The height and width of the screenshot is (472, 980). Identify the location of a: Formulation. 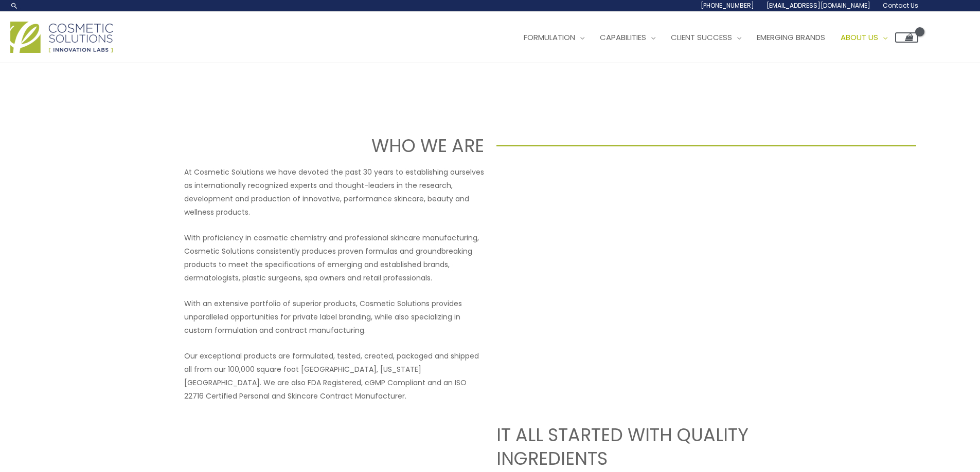
(554, 38).